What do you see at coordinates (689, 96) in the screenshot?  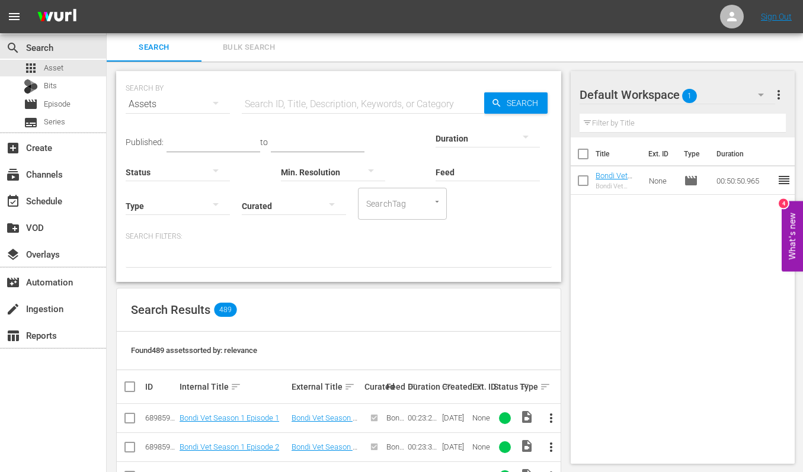 I see `span: 1` at bounding box center [689, 96].